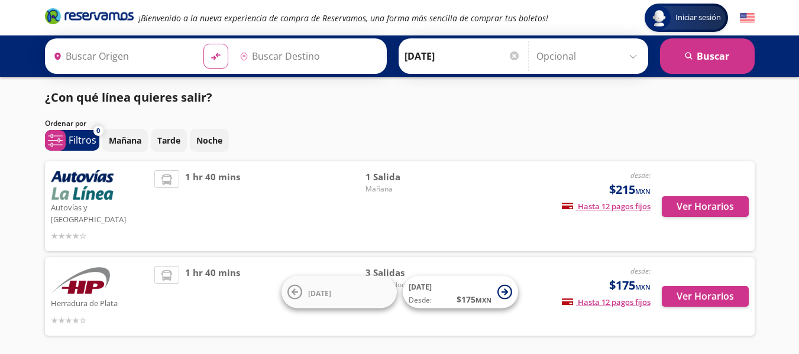 The width and height of the screenshot is (799, 354). I want to click on button: English, so click(747, 18).